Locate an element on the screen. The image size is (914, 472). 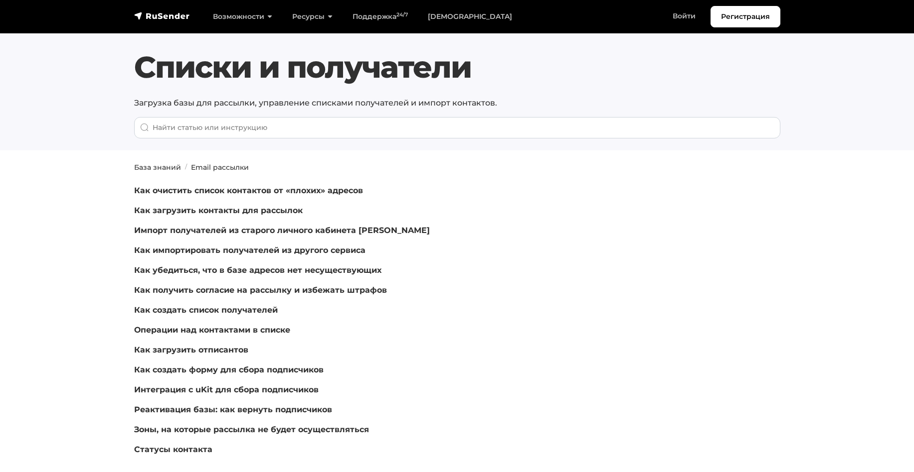
a: Как загрузить отписантов is located at coordinates (191, 350).